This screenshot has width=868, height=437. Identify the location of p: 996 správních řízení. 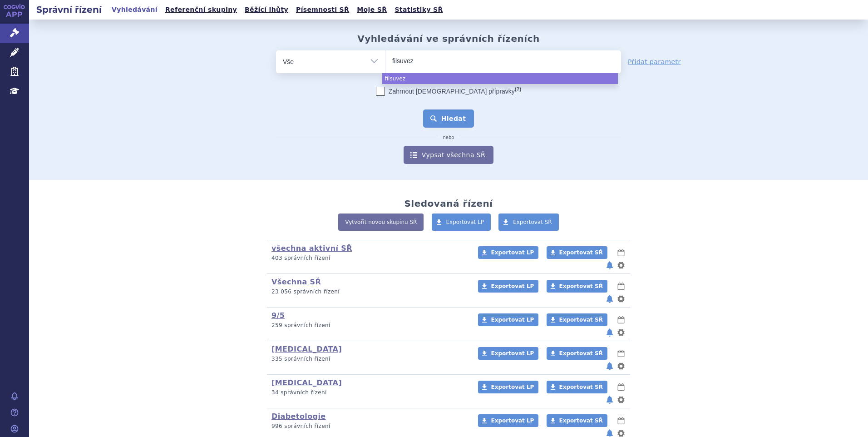
(369, 426).